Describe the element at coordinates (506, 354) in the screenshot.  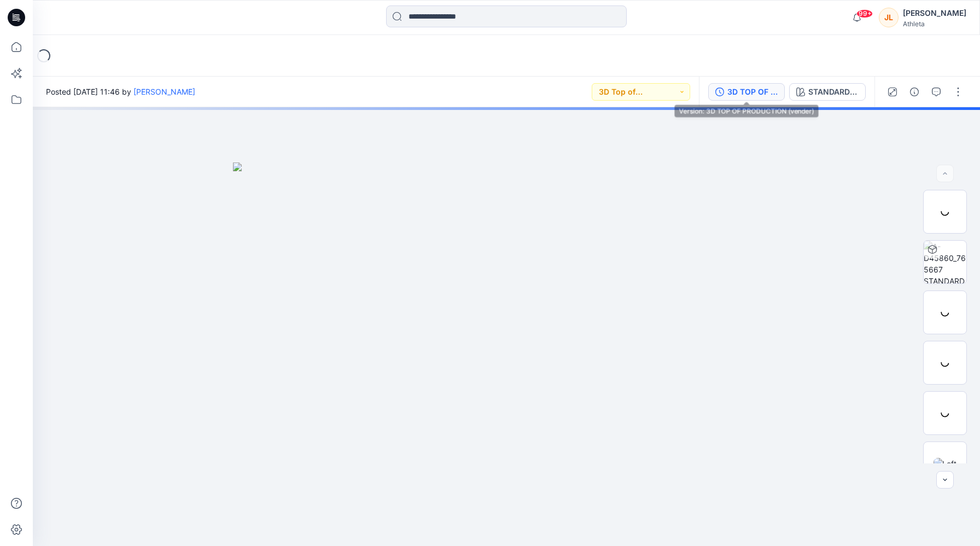
I see `img: eyJhbGciOiJIUzI1NiIsImtpZCI6IjAiLCJzbHQiOiJzZXMiLCJ0eXAiOiJKV1QifQ.eyJkYXRhIjp7InR5cGUiOiJzdG9yYW...` at that location.